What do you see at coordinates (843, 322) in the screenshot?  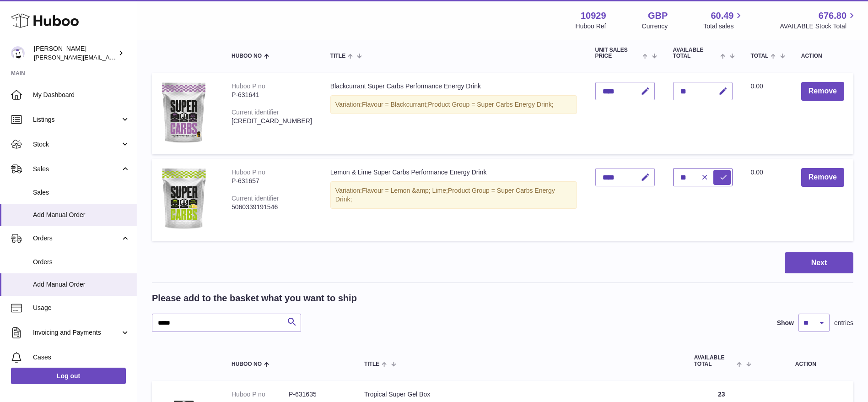 I see `span: entries` at bounding box center [843, 322].